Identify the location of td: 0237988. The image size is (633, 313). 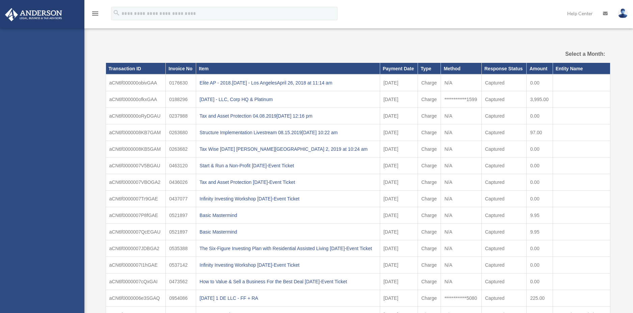
(181, 116).